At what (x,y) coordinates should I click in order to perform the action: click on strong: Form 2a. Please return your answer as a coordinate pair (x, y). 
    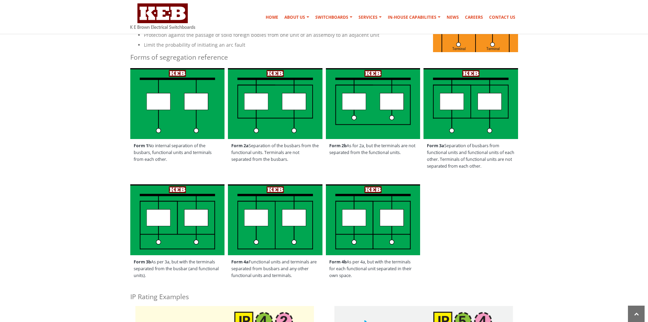
    Looking at the image, I should click on (240, 145).